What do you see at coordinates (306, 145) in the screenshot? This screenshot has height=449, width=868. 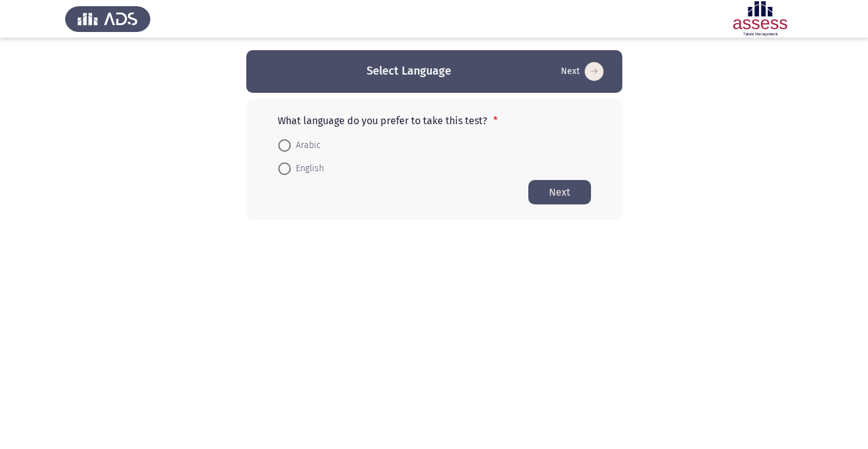 I see `span: Arabic` at bounding box center [306, 145].